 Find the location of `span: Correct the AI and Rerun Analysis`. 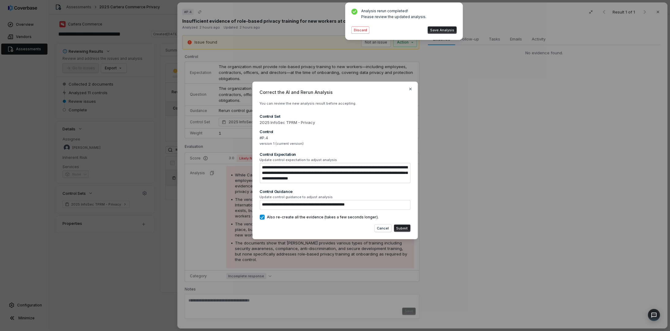

span: Correct the AI and Rerun Analysis is located at coordinates (335, 92).